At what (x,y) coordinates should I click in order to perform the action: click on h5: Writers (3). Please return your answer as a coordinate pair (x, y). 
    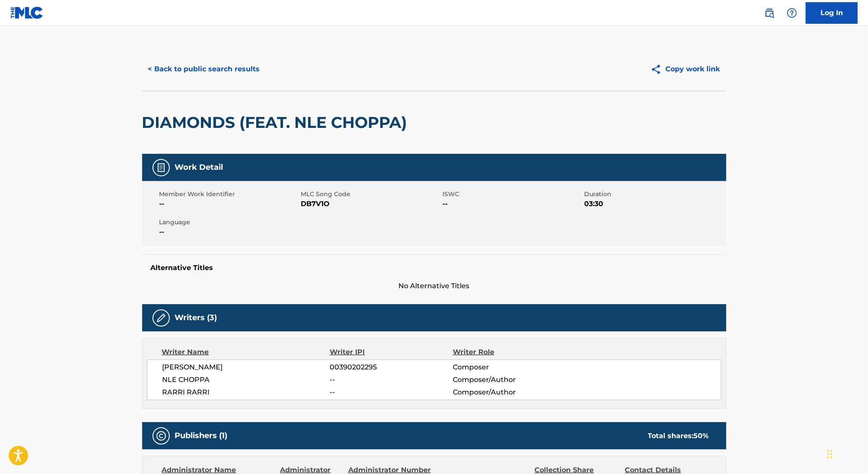
    Looking at the image, I should click on (196, 318).